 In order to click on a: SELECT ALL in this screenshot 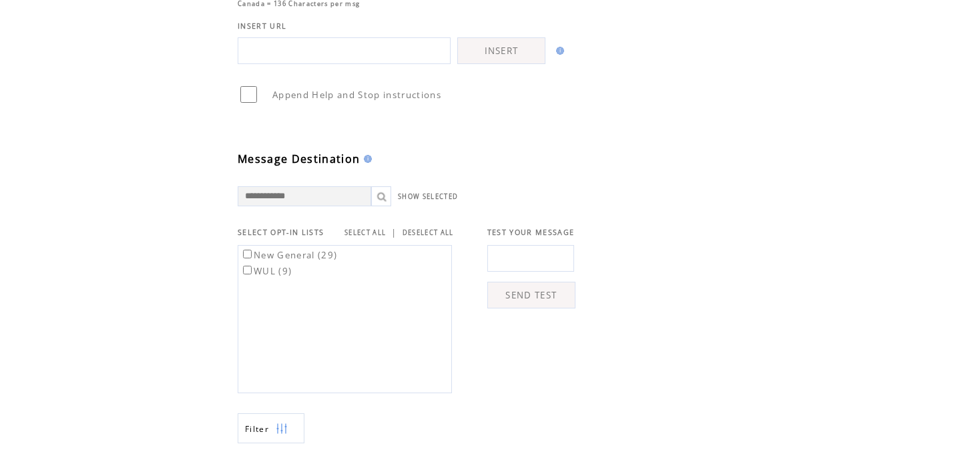, I will do `click(365, 232)`.